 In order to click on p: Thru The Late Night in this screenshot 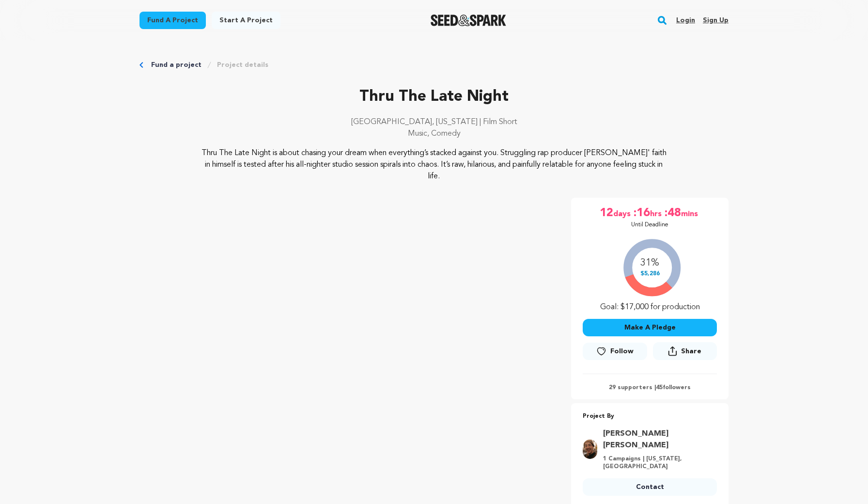, I will do `click(434, 97)`.